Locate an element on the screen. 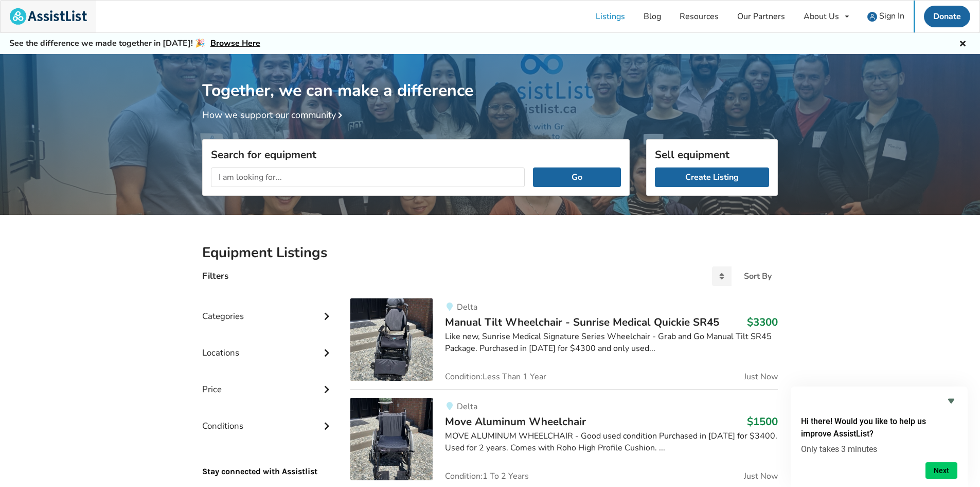 This screenshot has width=980, height=487. span: Sign In is located at coordinates (892, 16).